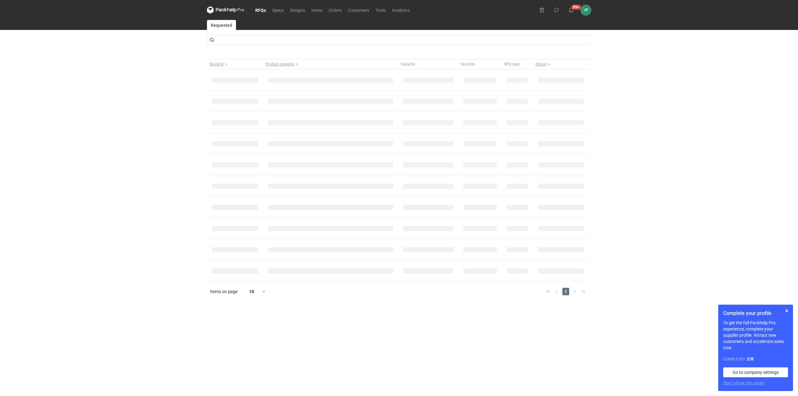  Describe the element at coordinates (380, 10) in the screenshot. I see `a: Tools` at that location.